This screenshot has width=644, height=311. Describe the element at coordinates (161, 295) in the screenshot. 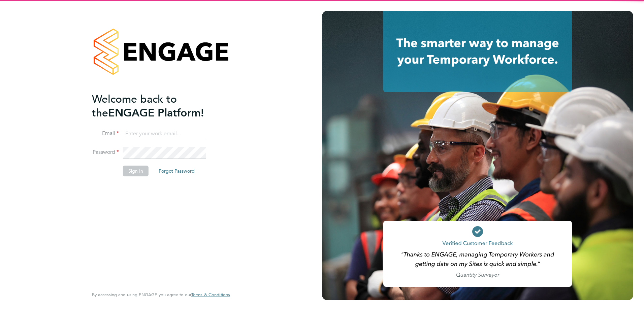

I see `span: By accessing and using ENGAGE you agree to our` at that location.